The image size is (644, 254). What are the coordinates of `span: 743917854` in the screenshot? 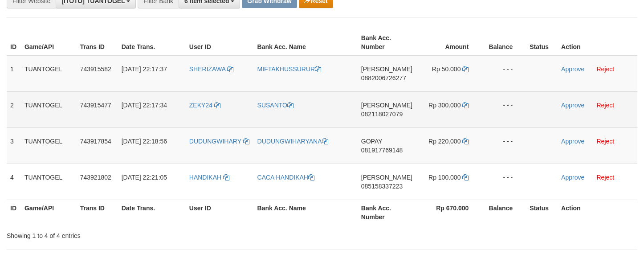 It's located at (96, 142).